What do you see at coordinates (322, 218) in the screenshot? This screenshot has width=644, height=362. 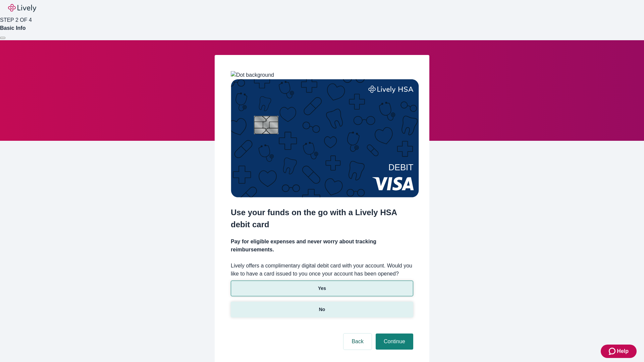 I see `h2: Use your funds on the go with a Lively HSA debit card` at bounding box center [322, 218].